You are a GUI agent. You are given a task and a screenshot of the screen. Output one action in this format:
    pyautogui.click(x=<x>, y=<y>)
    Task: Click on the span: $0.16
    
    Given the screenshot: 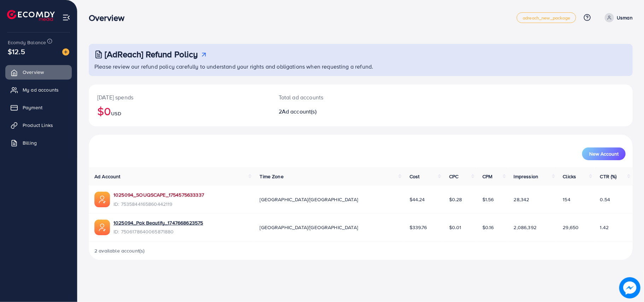 What is the action you would take?
    pyautogui.click(x=488, y=228)
    